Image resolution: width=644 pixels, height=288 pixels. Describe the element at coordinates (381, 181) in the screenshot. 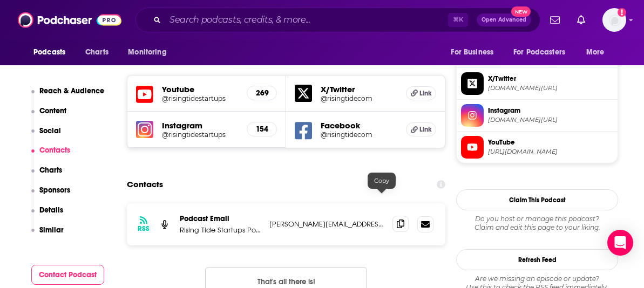

I see `div: Copy` at that location.